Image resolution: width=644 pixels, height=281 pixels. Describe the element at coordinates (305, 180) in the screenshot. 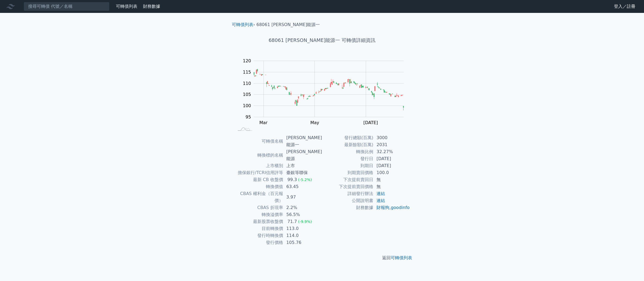

I see `span: (-5.2%)` at that location.